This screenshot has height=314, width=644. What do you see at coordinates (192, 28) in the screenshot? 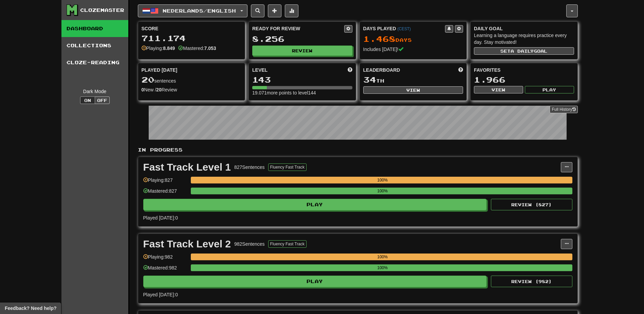
I see `div: Score` at bounding box center [192, 28].